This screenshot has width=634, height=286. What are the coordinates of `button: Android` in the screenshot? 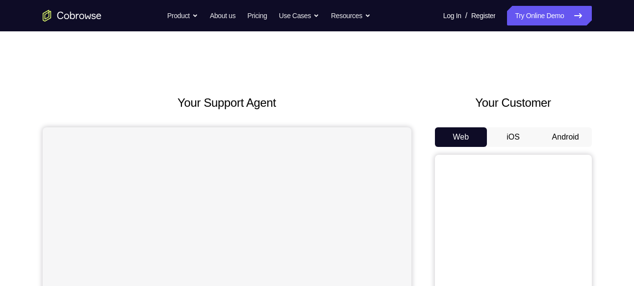 It's located at (565, 137).